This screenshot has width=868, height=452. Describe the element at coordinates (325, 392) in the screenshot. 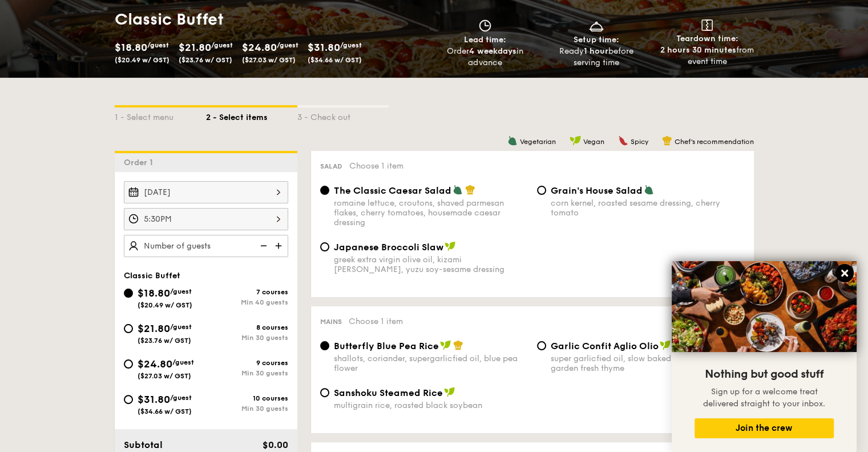

I see `input: Sanshoku Steamed Ricemultigrain rice, roasted black soybean` at that location.